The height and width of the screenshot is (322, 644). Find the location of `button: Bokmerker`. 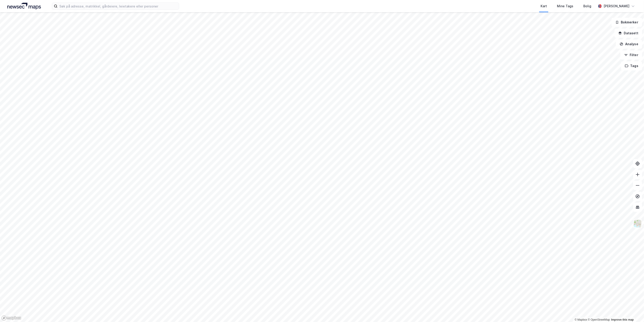

button: Bokmerker is located at coordinates (626, 22).